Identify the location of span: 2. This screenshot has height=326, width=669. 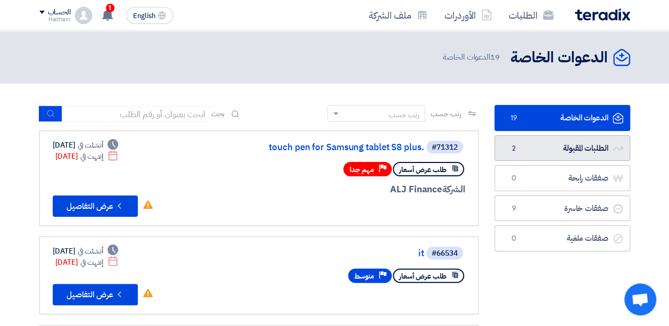
(514, 148).